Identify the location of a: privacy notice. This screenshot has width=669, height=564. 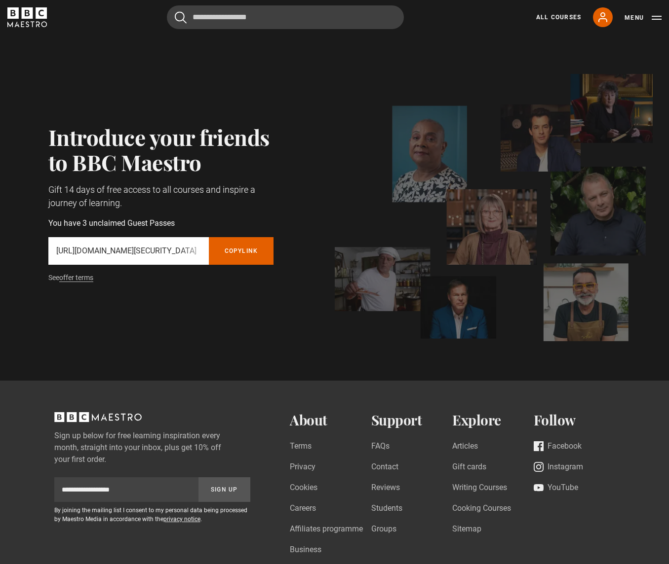
(182, 520).